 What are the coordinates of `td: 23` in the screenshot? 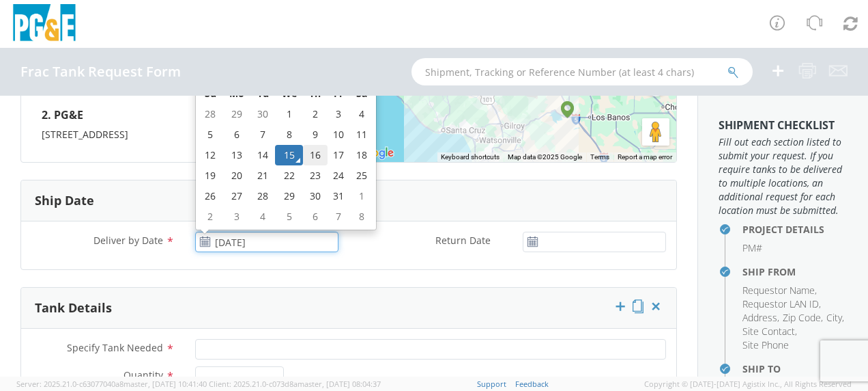 It's located at (315, 176).